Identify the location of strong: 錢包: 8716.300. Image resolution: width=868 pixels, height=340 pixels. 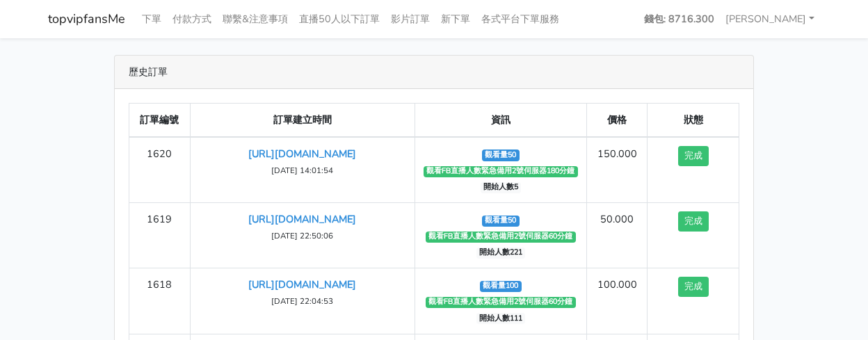
(678, 19).